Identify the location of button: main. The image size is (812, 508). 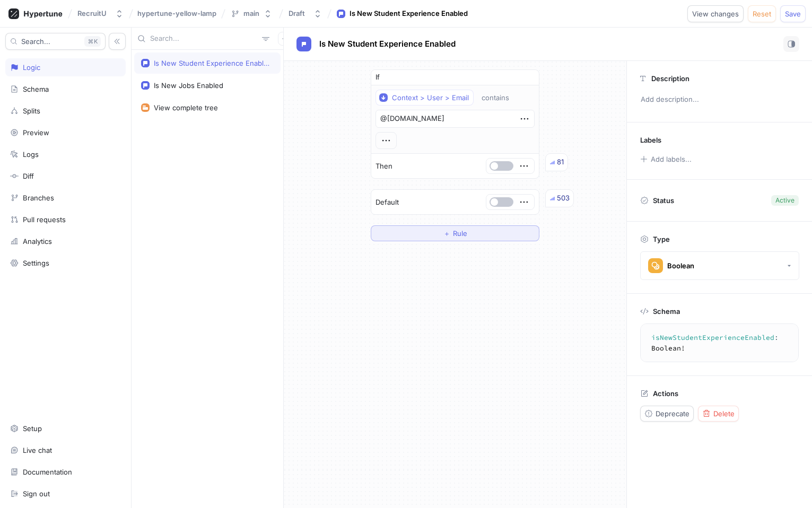
(251, 13).